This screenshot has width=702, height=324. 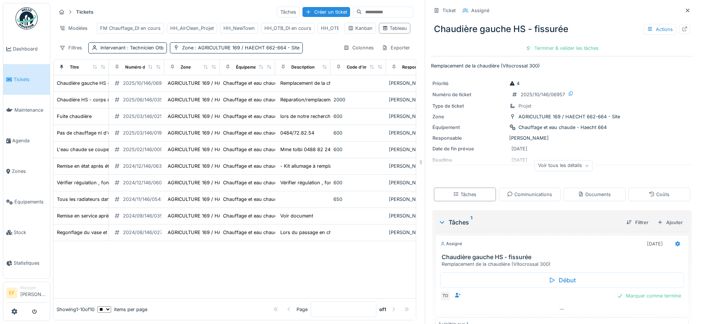 What do you see at coordinates (382, 310) in the screenshot?
I see `strong: of 1` at bounding box center [382, 310].